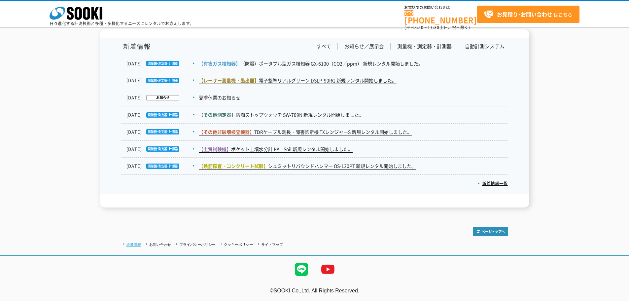  What do you see at coordinates (528, 15) in the screenshot?
I see `span: はこちら` at bounding box center [528, 15].